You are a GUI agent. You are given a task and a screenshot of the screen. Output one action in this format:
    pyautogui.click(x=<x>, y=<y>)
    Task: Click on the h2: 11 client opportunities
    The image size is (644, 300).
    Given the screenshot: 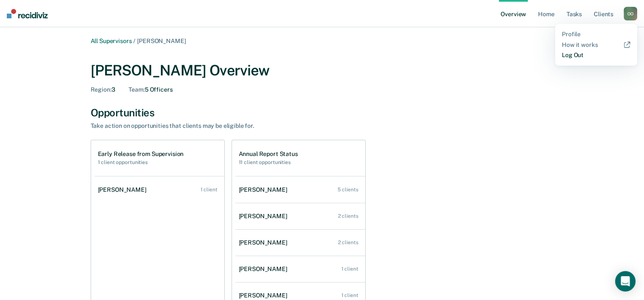 What is the action you would take?
    pyautogui.click(x=268, y=162)
    